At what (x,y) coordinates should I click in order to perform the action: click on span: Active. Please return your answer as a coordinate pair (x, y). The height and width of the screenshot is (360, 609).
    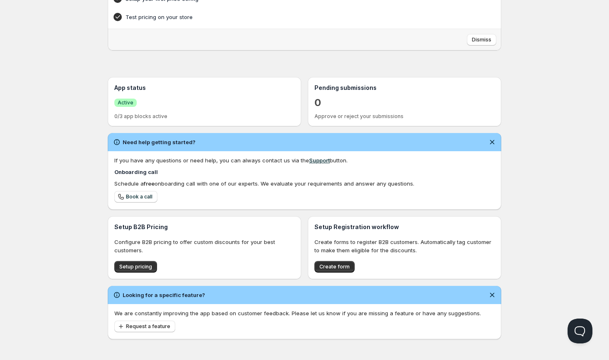
    Looking at the image, I should click on (126, 103).